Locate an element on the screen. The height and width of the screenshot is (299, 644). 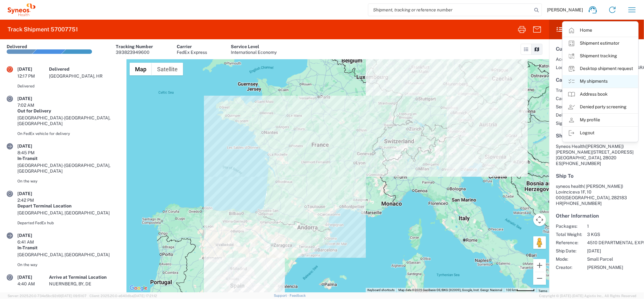
div: Out for Delivery is located at coordinates (69, 111).